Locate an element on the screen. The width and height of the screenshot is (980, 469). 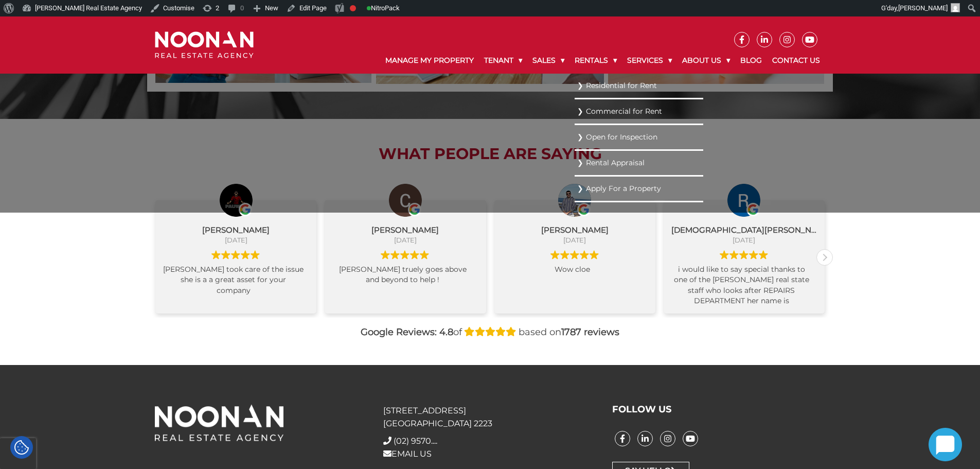
a: EMAIL US is located at coordinates (407, 453).